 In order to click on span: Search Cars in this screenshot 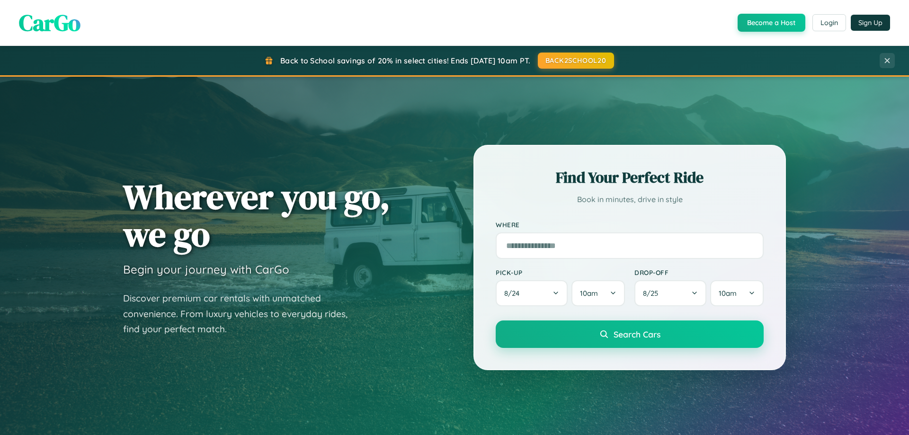, I will do `click(637, 334)`.